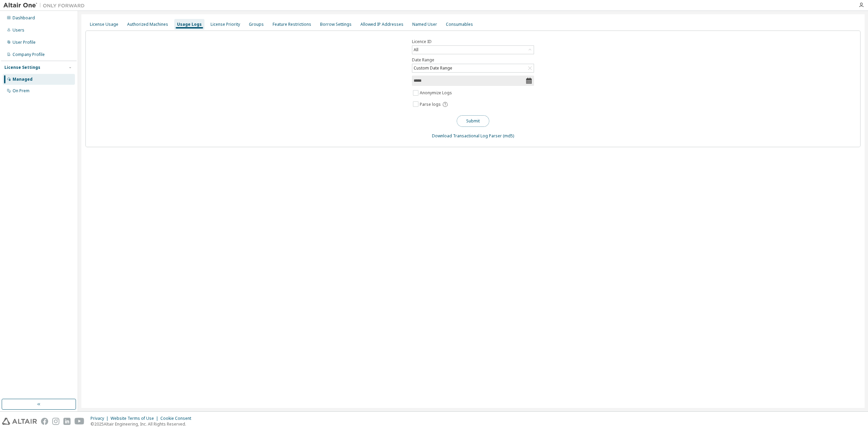  Describe the element at coordinates (55, 421) in the screenshot. I see `img: instagram.svg` at that location.